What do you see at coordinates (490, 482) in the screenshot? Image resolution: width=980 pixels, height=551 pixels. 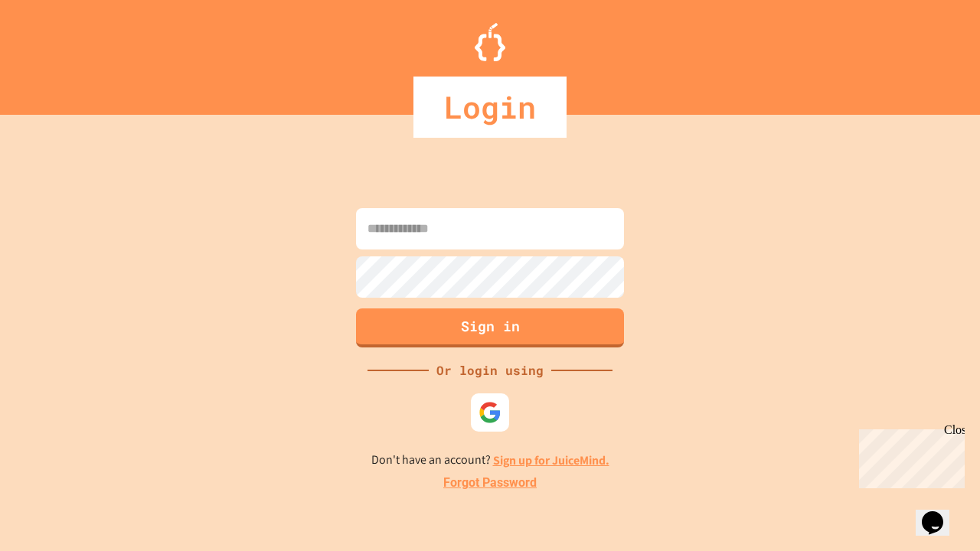 I see `a: Forgot Password` at bounding box center [490, 482].